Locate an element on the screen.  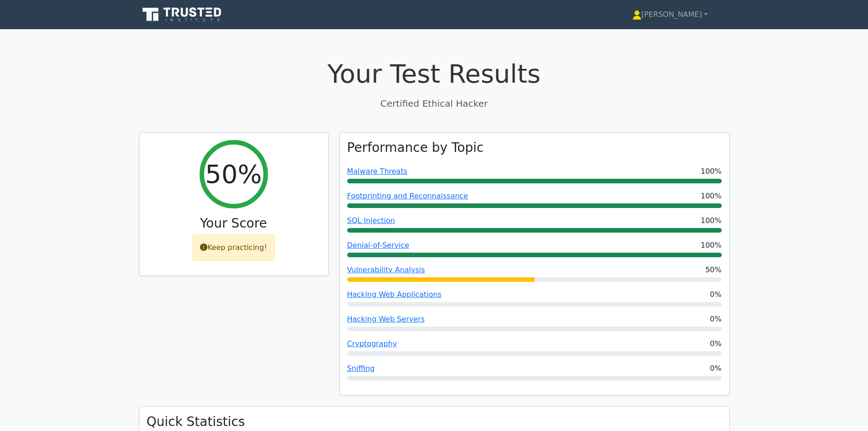
a: Denial-of-Service is located at coordinates (378, 245).